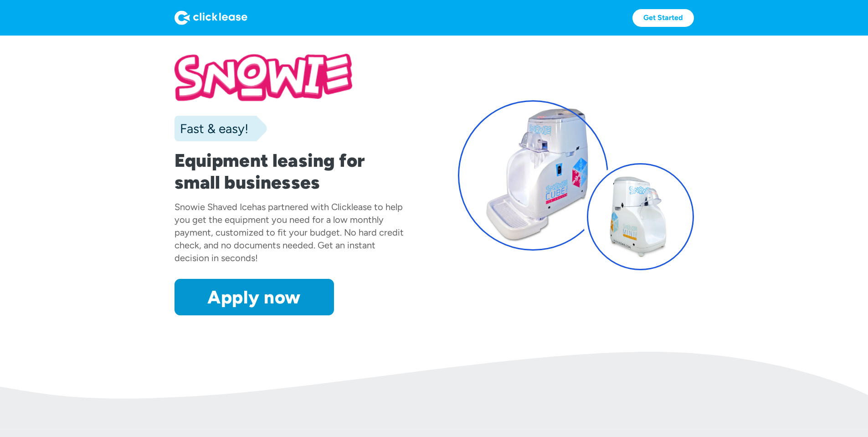  I want to click on div: Snowie Shaved Ice, so click(214, 207).